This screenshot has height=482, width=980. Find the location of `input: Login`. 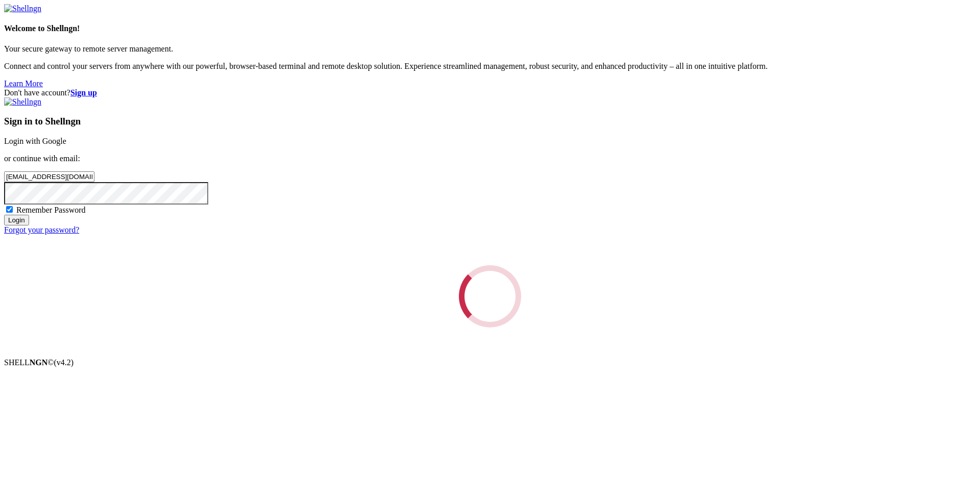

input: Login is located at coordinates (17, 220).